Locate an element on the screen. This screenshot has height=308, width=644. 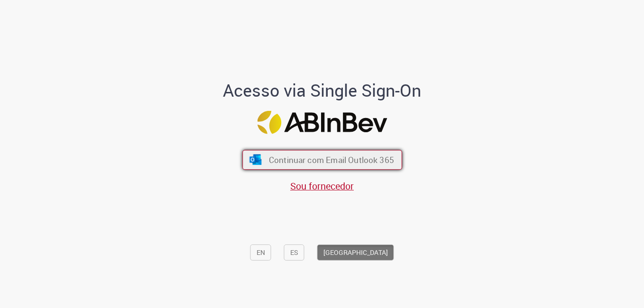
a: Sou fornecedor is located at coordinates (322, 186).